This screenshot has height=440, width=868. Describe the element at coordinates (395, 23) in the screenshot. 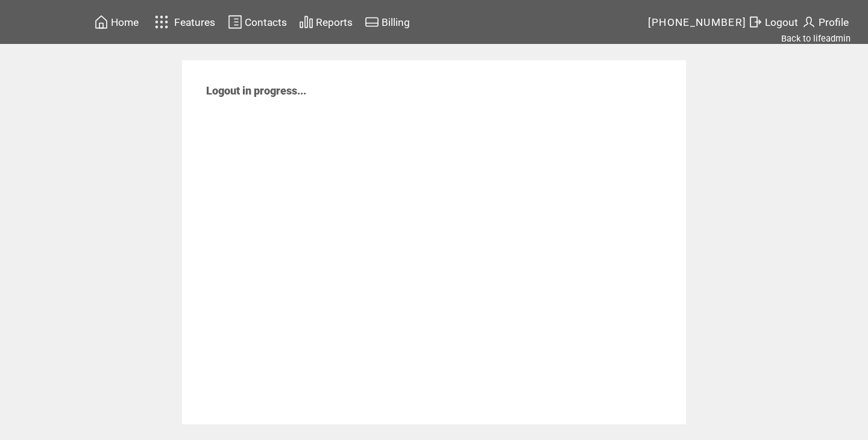

I see `span: Billing` at that location.